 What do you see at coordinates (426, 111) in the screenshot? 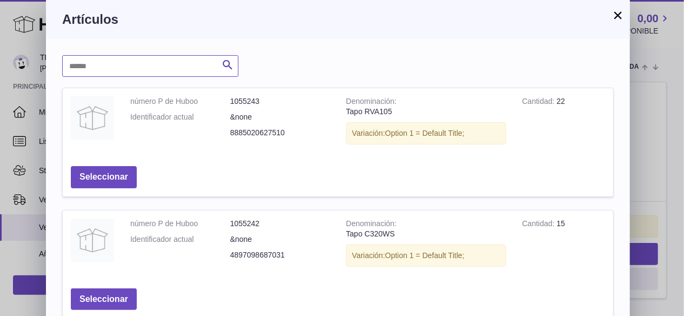
I see `div: Tapo RVA105` at bounding box center [426, 111].